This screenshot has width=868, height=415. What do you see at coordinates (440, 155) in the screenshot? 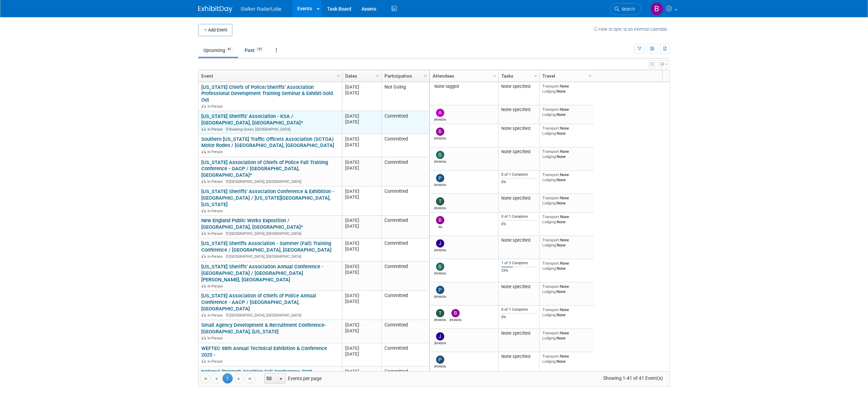
I see `img: Scott Berry` at bounding box center [440, 155].